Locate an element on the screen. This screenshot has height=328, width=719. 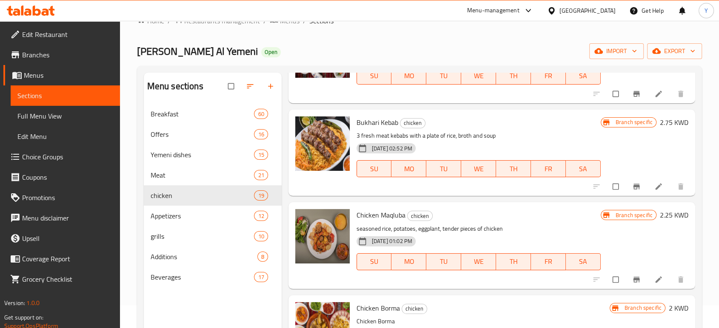
div: Breakfast is located at coordinates (203, 114).